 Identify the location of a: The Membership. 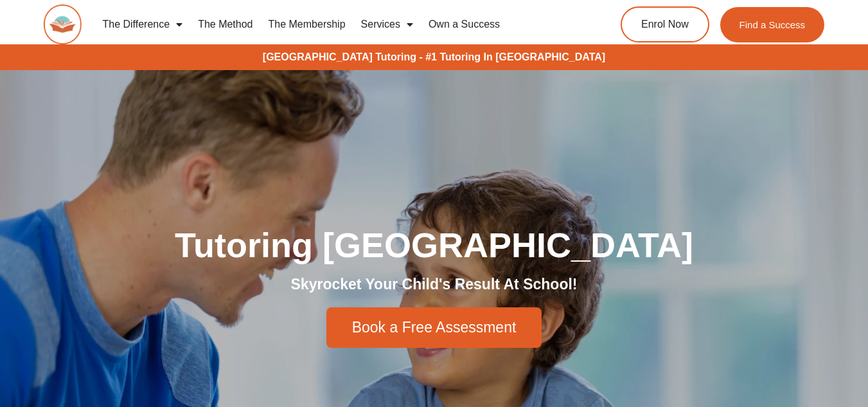
(307, 25).